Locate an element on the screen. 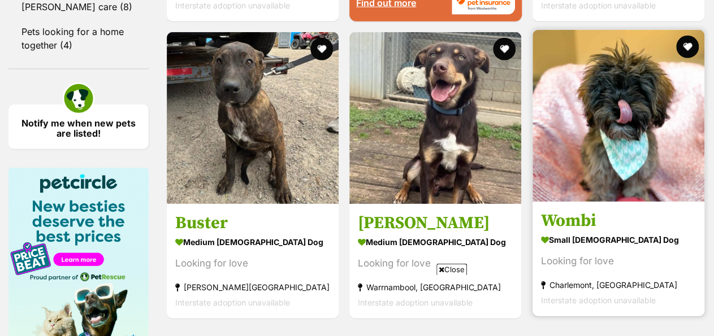 This screenshot has width=714, height=336. img: Buster - Staffordshire Bull Terrier Dog is located at coordinates (253, 118).